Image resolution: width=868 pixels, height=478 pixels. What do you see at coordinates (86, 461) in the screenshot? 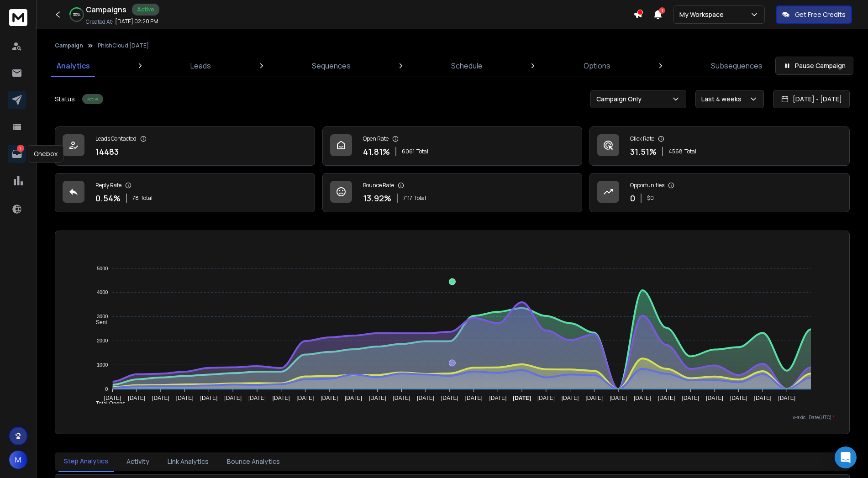
I see `button: Step Analytics` at bounding box center [86, 461].